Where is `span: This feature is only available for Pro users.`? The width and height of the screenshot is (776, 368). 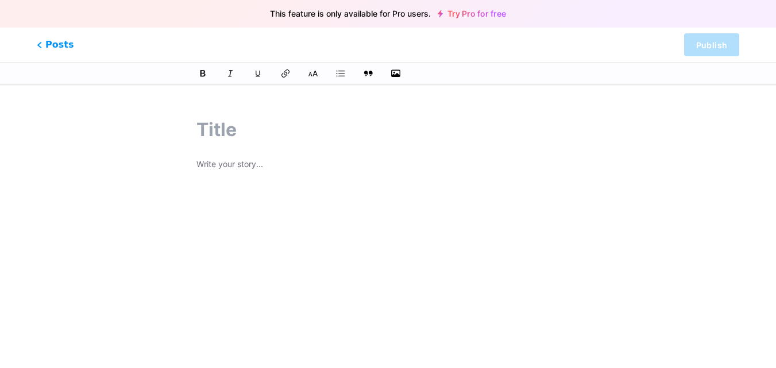 span: This feature is only available for Pro users. is located at coordinates (351, 14).